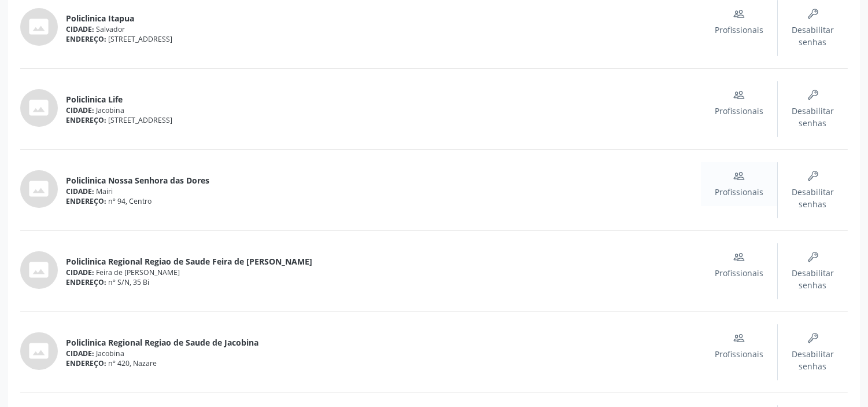 This screenshot has width=868, height=407. What do you see at coordinates (138, 180) in the screenshot?
I see `span: Policlinica Nossa Senhora das Dores` at bounding box center [138, 180].